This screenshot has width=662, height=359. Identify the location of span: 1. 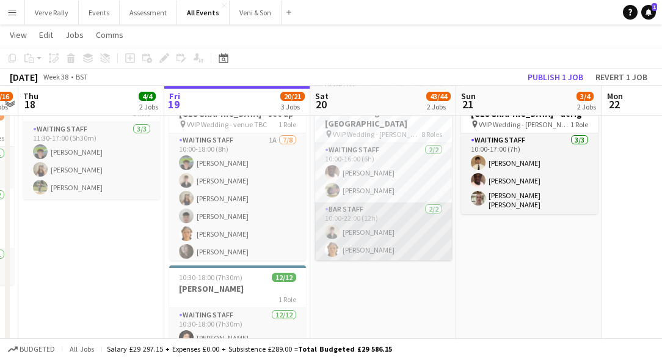
(654, 7).